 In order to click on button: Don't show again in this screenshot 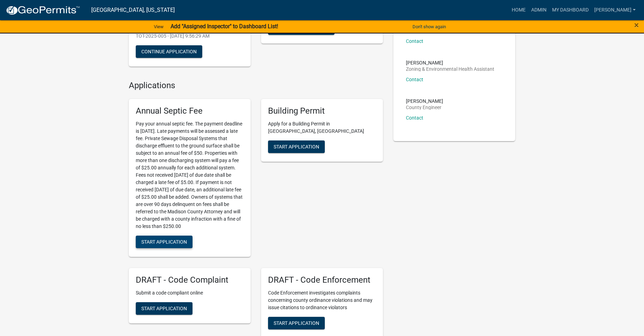, I will do `click(429, 26)`.